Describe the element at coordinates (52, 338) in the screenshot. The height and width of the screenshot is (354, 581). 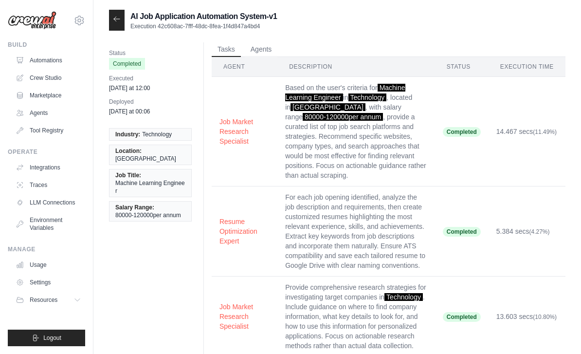
I see `span: Logout` at that location.